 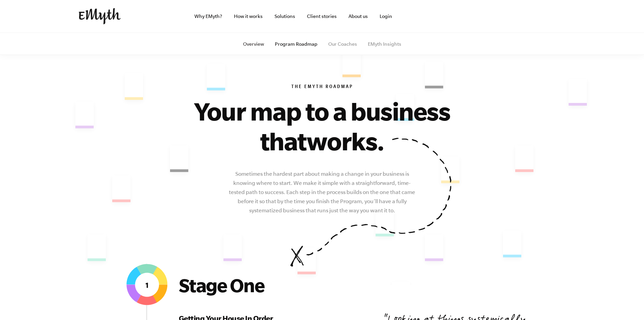 What do you see at coordinates (322, 87) in the screenshot?
I see `h6: The EMyth Roadmap` at bounding box center [322, 87].